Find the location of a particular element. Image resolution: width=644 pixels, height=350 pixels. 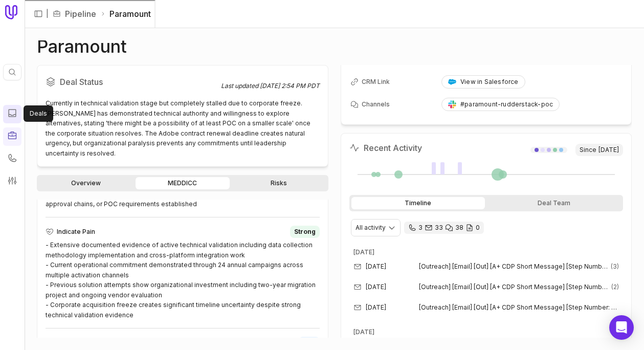

div: Timeline is located at coordinates (418, 203).